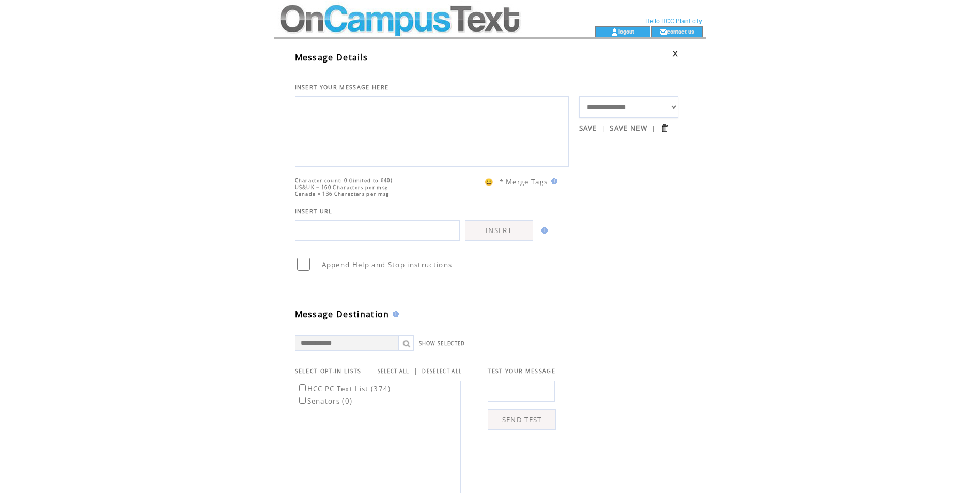 The height and width of the screenshot is (493, 980). I want to click on a: SAVE, so click(588, 128).